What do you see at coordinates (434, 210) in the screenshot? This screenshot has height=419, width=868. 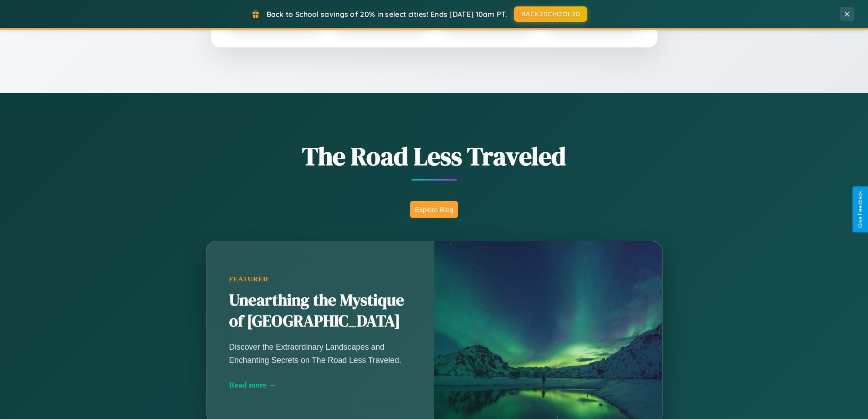 I see `button: Explore Blog` at bounding box center [434, 210].